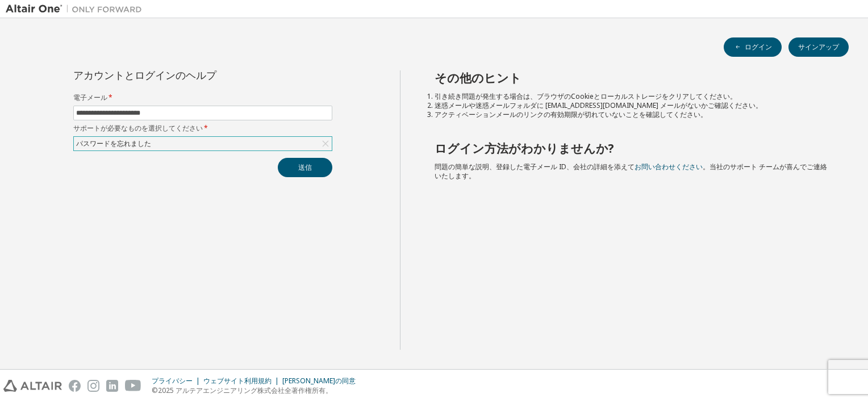 The width and height of the screenshot is (868, 402). I want to click on img: altair_logo.svg, so click(33, 385).